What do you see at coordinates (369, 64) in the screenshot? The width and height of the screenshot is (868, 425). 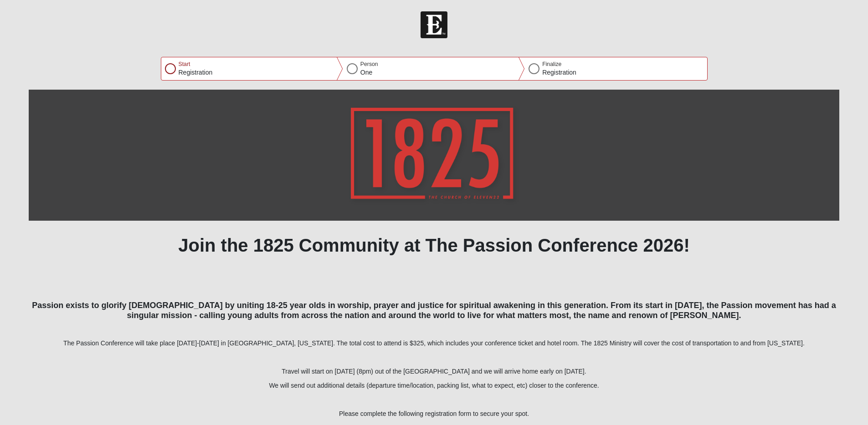 I see `span: Person` at bounding box center [369, 64].